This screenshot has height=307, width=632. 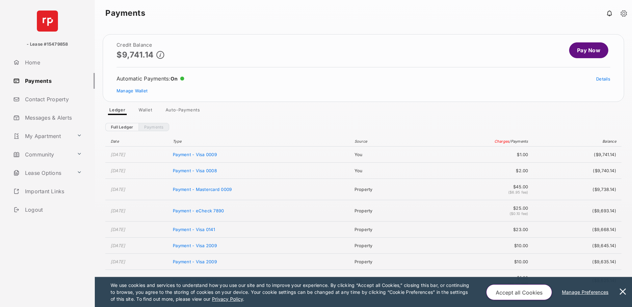 What do you see at coordinates (194, 230) in the screenshot?
I see `span: Payment - Visa 0141` at bounding box center [194, 230].